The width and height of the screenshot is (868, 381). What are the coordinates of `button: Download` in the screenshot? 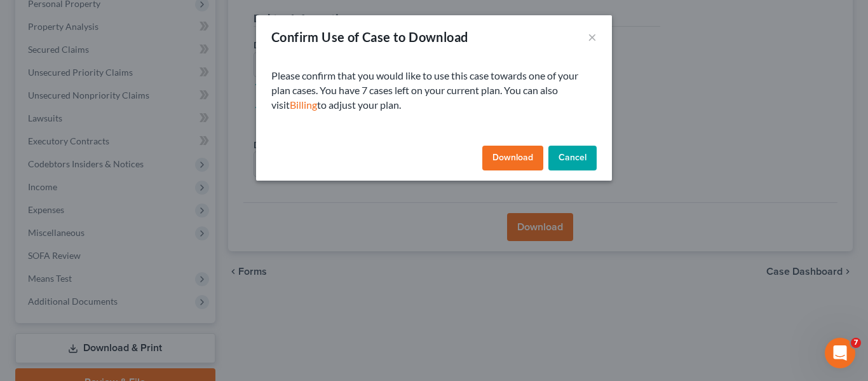 It's located at (513, 158).